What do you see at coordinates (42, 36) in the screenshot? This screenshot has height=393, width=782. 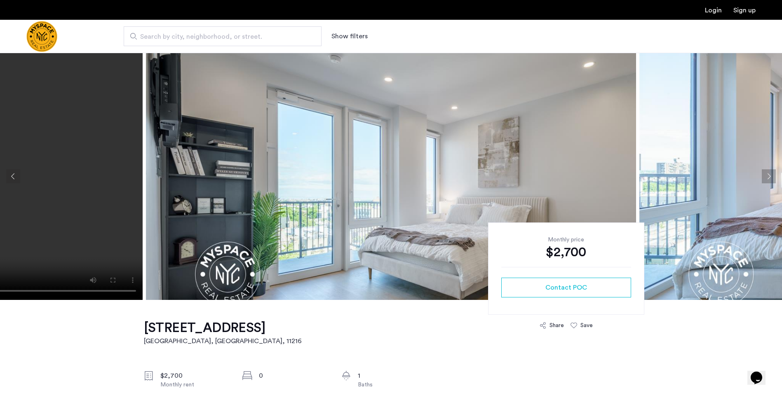 I see `img: logo` at bounding box center [42, 36].